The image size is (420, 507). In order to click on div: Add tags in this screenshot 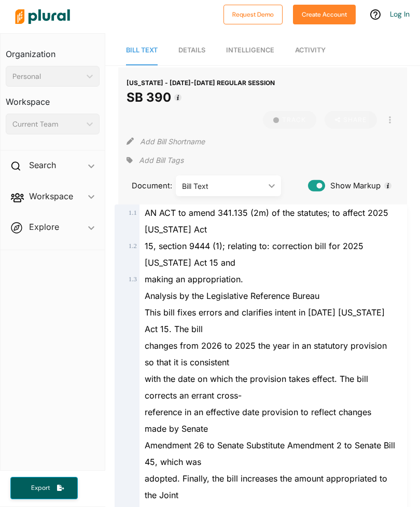, I will do `click(155, 160)`.